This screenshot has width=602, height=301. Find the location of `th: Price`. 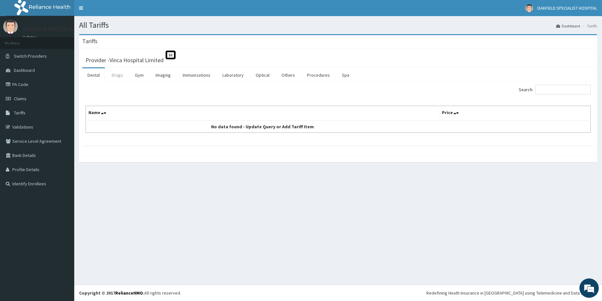

th: Price is located at coordinates (515, 114).